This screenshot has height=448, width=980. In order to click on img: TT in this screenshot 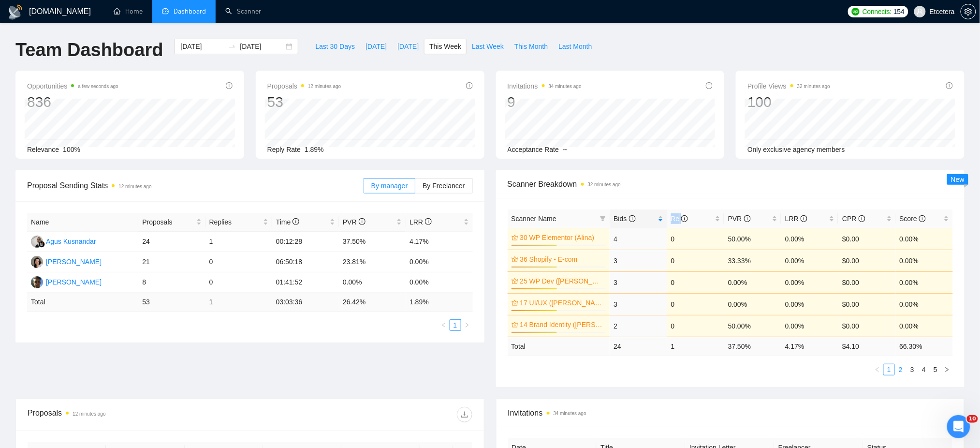, I will do `click(36, 262)`.